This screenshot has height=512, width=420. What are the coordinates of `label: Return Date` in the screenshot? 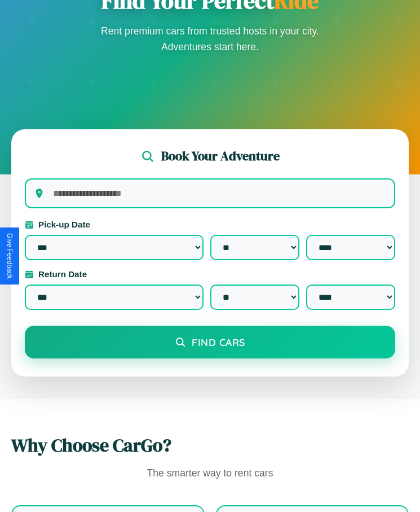 It's located at (210, 274).